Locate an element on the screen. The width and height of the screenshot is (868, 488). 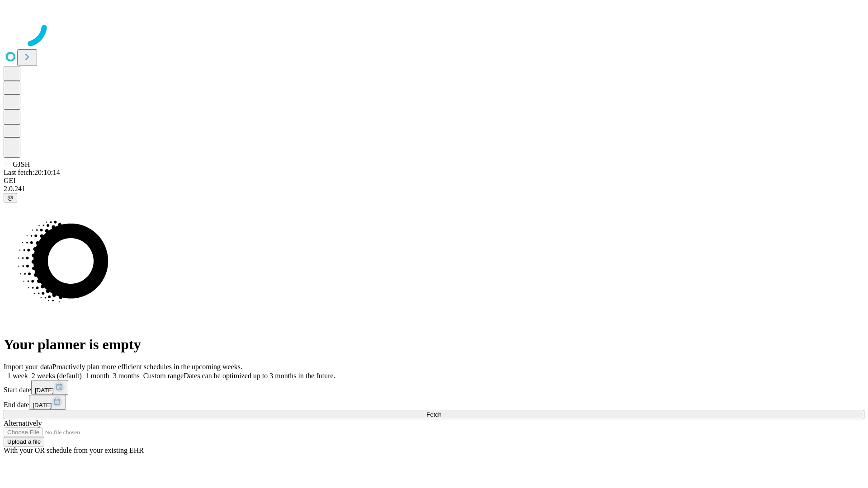
span: Alternatively is located at coordinates (22, 423).